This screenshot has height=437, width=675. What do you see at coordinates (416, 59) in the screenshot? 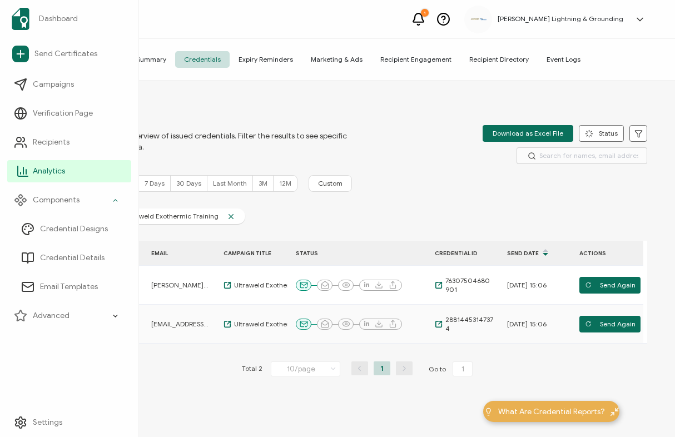
I see `span: Recipient Engagement` at bounding box center [416, 59].